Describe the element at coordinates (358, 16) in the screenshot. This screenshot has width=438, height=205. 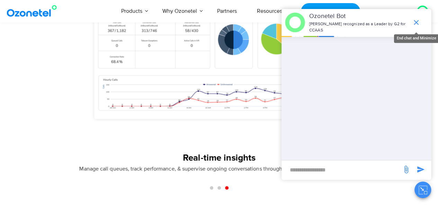
I see `p: Ozonetel Bot` at that location.